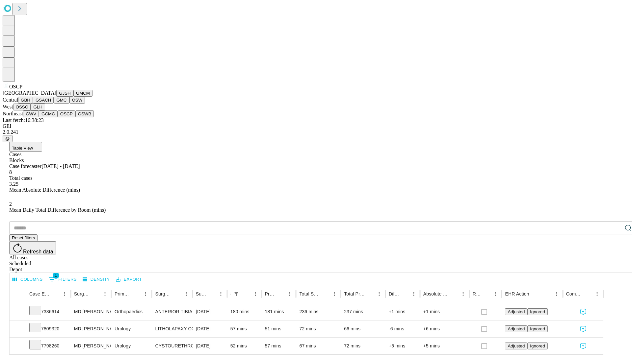  I want to click on span: West, so click(8, 107).